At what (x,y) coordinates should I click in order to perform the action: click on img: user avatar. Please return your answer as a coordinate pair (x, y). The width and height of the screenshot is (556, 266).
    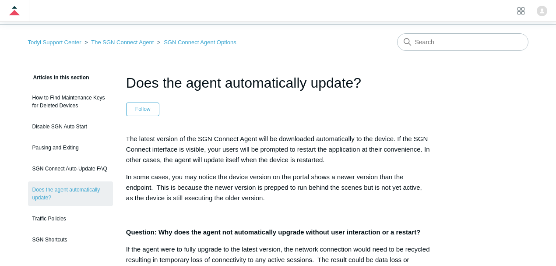
    Looking at the image, I should click on (542, 11).